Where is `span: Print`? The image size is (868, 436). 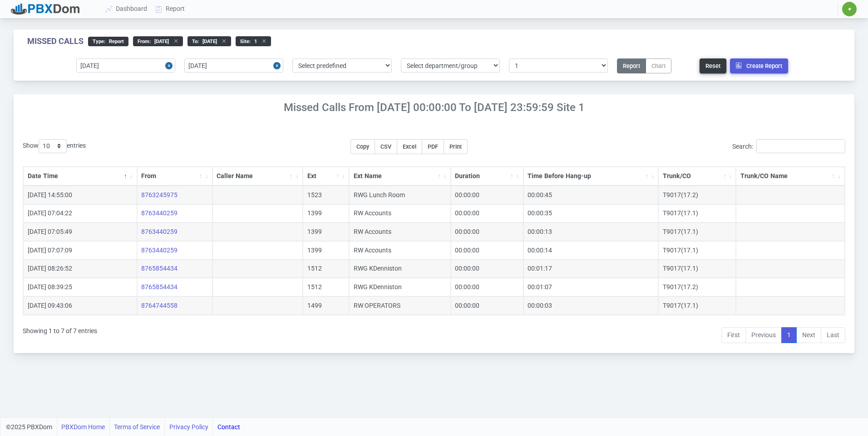 span: Print is located at coordinates (455, 147).